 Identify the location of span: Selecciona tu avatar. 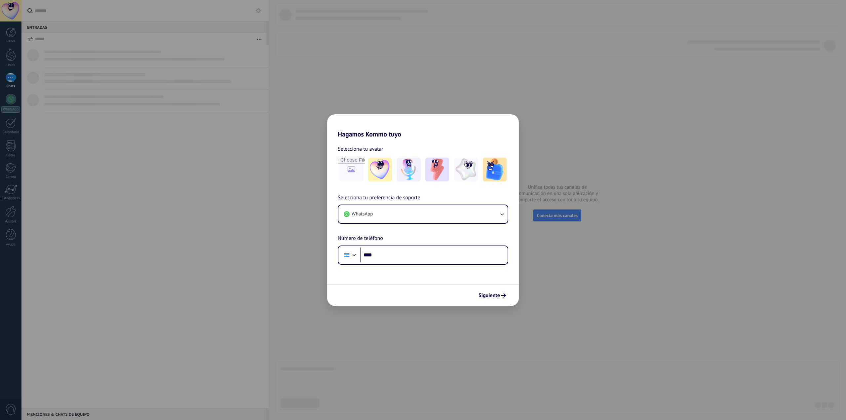
(361, 149).